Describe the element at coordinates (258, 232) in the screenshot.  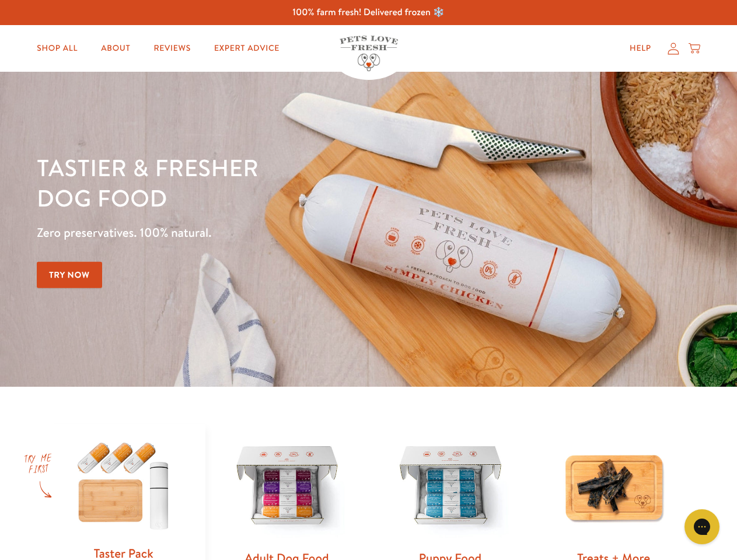
I see `p: Zero preservatives. 100% natural.` at that location.